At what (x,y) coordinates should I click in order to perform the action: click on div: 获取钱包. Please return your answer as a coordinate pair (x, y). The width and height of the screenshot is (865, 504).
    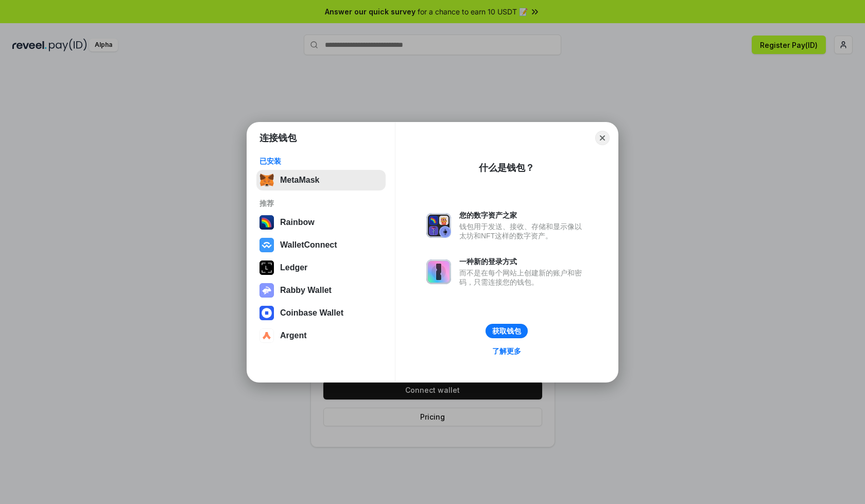
    Looking at the image, I should click on (507, 331).